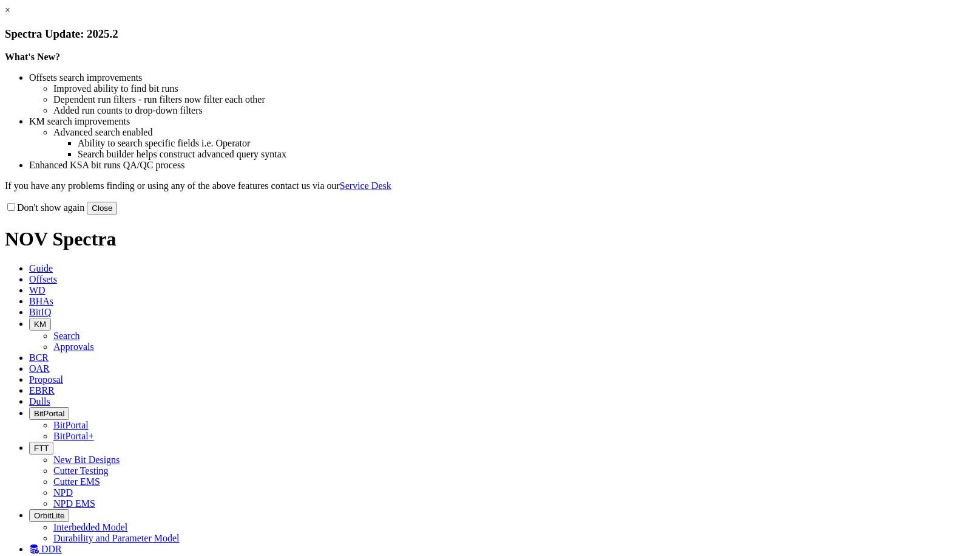  What do you see at coordinates (39, 401) in the screenshot?
I see `span: Dulls` at bounding box center [39, 401].